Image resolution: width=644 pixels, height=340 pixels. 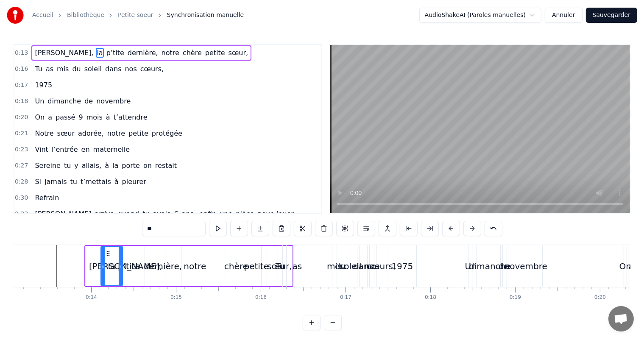 I want to click on span: du, so click(x=77, y=69).